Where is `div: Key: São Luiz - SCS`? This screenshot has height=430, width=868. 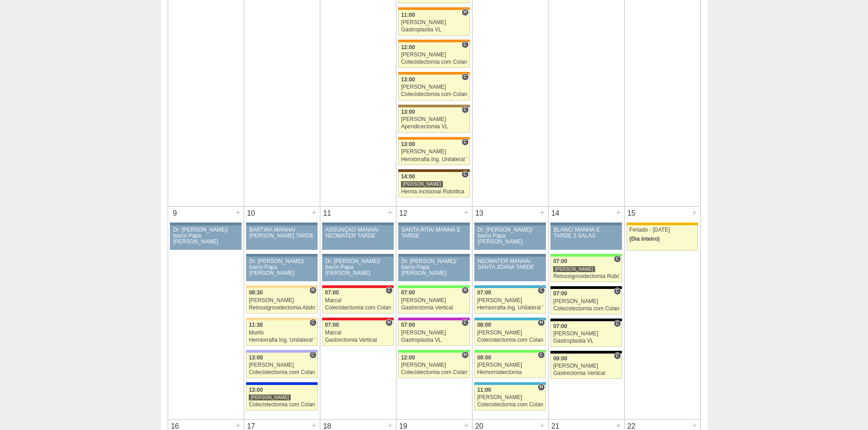 div: Key: São Luiz - SCS is located at coordinates (434, 74).